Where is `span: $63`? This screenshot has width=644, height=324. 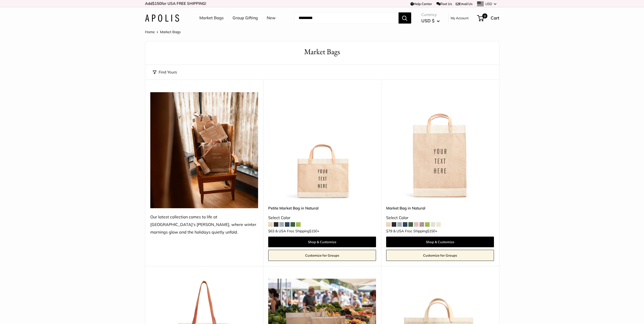 span: $63 is located at coordinates (271, 231).